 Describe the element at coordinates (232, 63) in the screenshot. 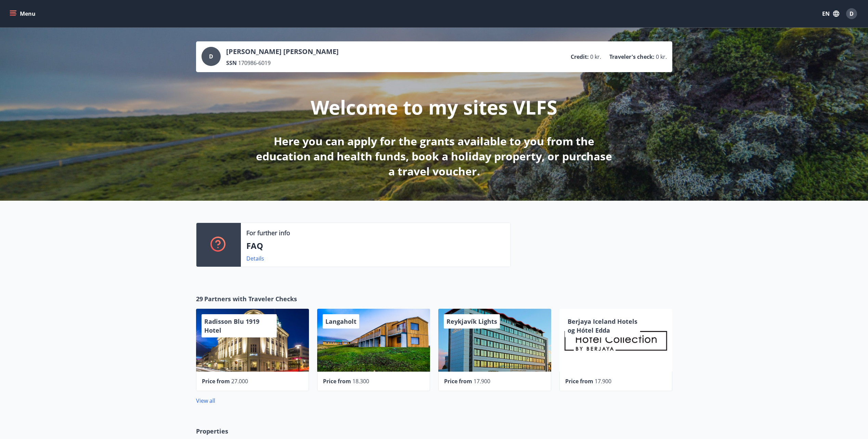

I see `p: SSN` at that location.